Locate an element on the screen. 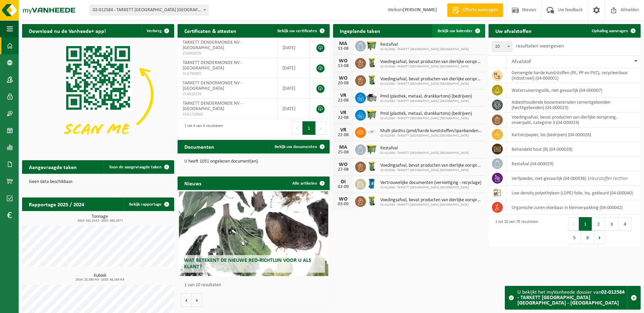 Image resolution: width=644 pixels, height=313 pixels. span: VLA1710065 is located at coordinates (228, 115).